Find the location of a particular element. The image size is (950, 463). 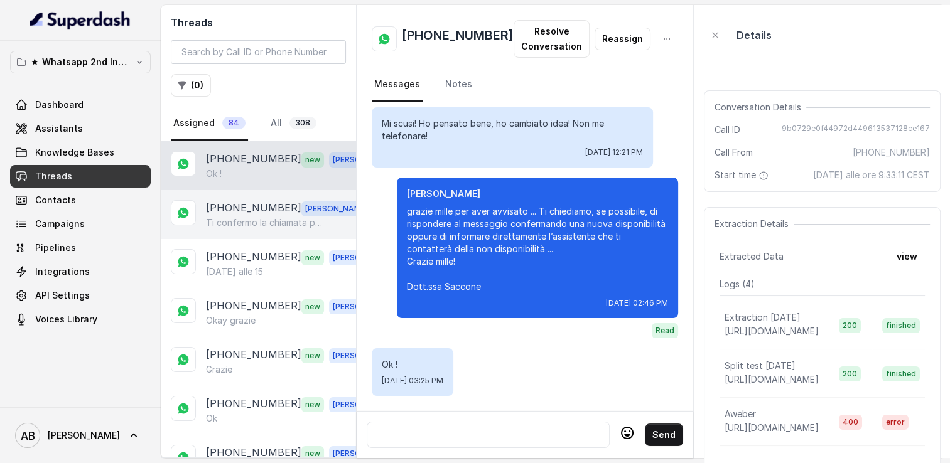

a: Notes is located at coordinates (458, 85).